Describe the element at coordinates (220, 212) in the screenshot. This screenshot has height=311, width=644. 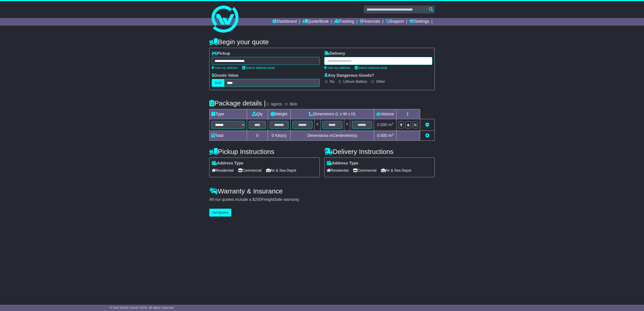
I see `button: Get Quotes` at that location.